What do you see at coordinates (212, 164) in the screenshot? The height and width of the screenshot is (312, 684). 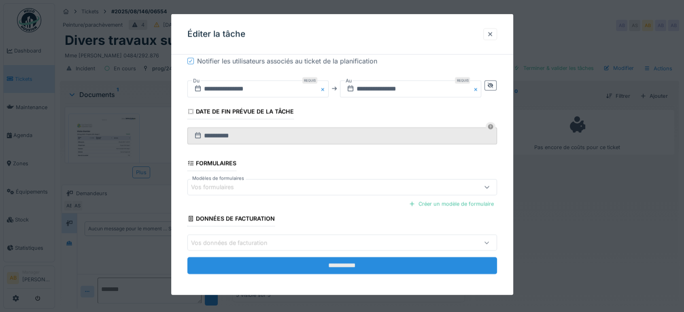 I see `div: Formulaires` at bounding box center [212, 164].